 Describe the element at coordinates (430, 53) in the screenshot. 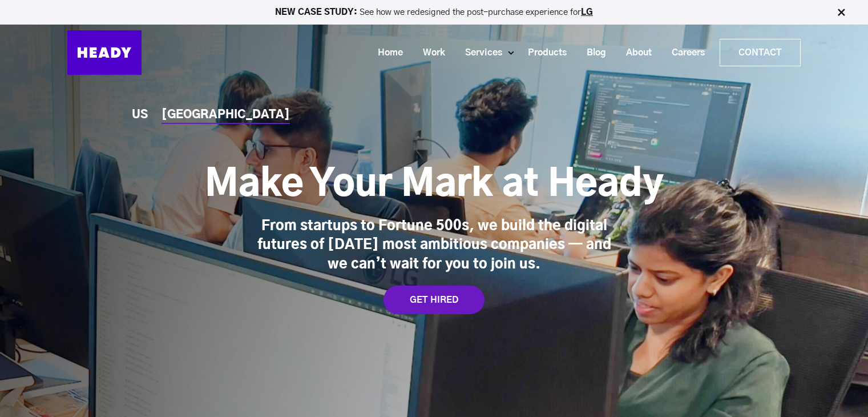

I see `a: Work` at that location.